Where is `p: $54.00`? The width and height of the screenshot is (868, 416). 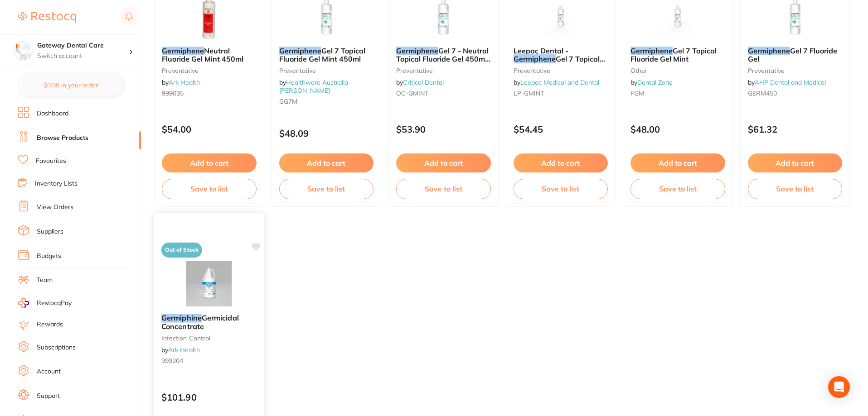 p: $54.00 is located at coordinates (209, 129).